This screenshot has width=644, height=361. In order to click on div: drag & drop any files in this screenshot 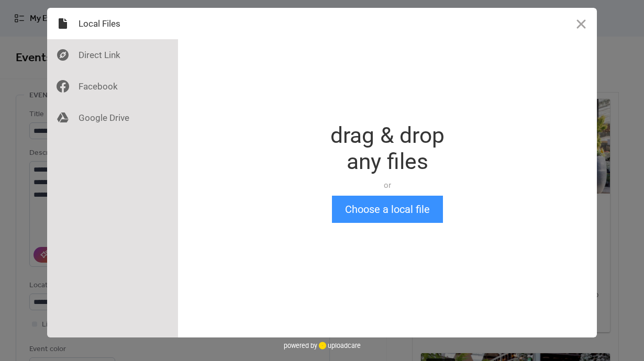, I will do `click(387, 149)`.